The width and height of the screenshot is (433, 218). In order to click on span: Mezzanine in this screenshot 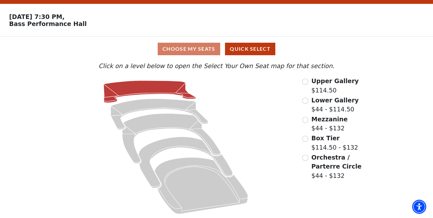, I will do `click(330, 119)`.